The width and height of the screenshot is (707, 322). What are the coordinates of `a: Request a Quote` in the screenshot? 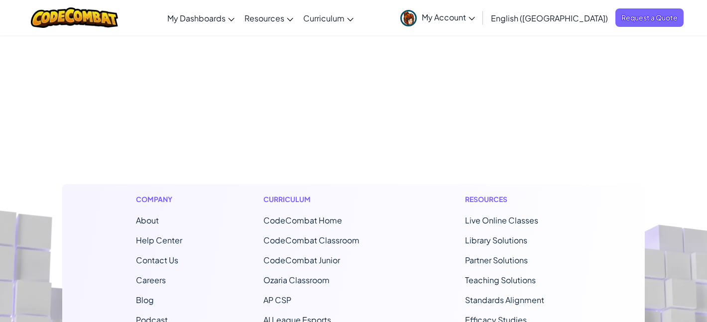 It's located at (650, 17).